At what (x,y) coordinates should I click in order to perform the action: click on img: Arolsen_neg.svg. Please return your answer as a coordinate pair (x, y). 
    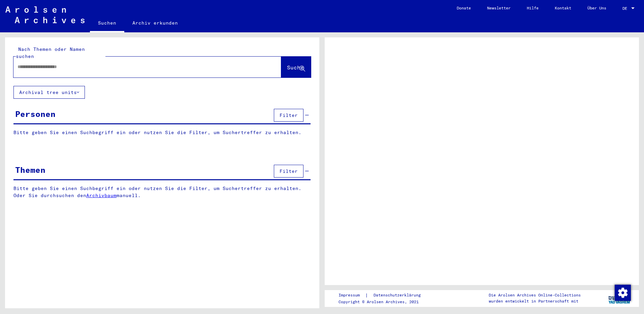
    Looking at the image, I should click on (45, 15).